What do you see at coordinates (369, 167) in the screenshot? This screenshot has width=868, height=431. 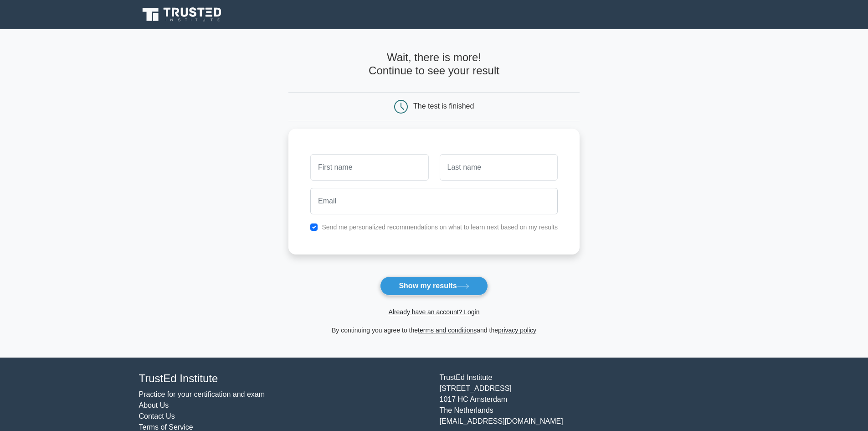 I see `input: First name` at bounding box center [369, 167].